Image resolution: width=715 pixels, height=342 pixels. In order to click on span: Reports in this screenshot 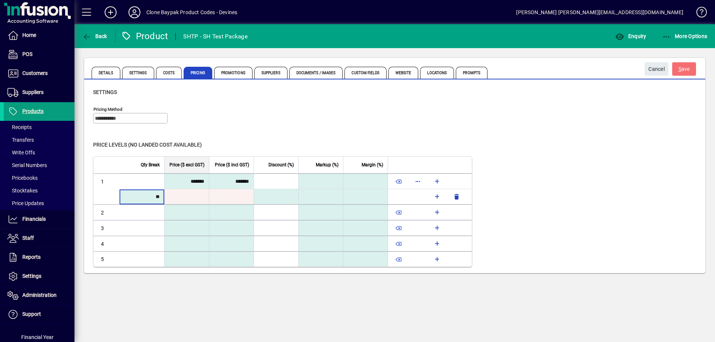, I will do `click(31, 257)`.